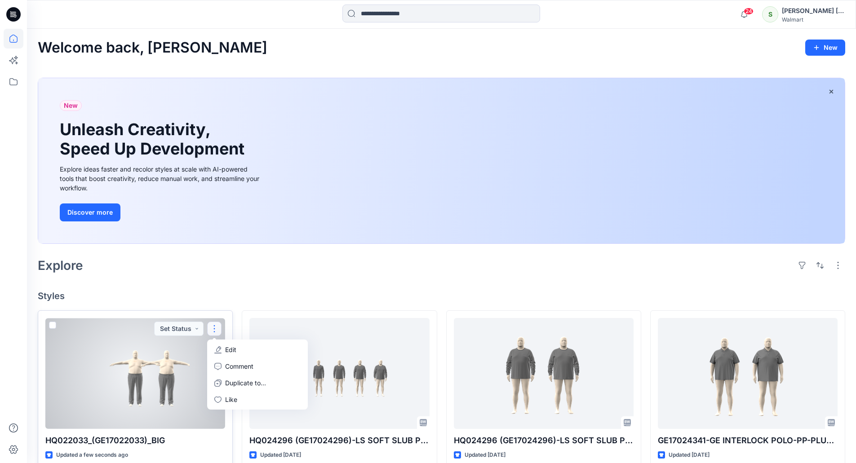 This screenshot has height=463, width=856. I want to click on span: New, so click(71, 106).